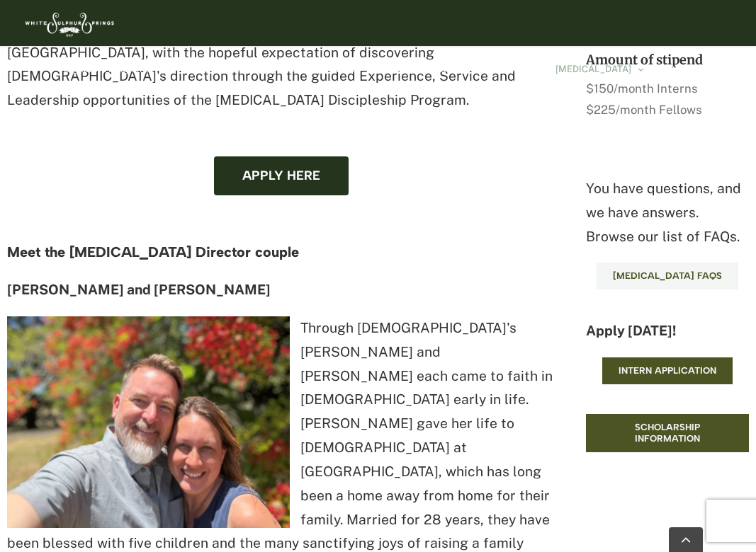  I want to click on a: Apply here, so click(281, 175).